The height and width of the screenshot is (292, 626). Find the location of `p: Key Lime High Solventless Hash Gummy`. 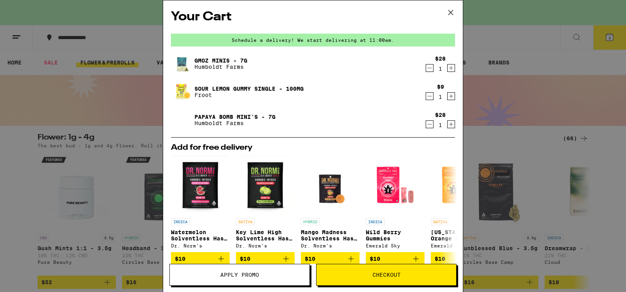

p: Key Lime High Solventless Hash Gummy is located at coordinates (265, 236).